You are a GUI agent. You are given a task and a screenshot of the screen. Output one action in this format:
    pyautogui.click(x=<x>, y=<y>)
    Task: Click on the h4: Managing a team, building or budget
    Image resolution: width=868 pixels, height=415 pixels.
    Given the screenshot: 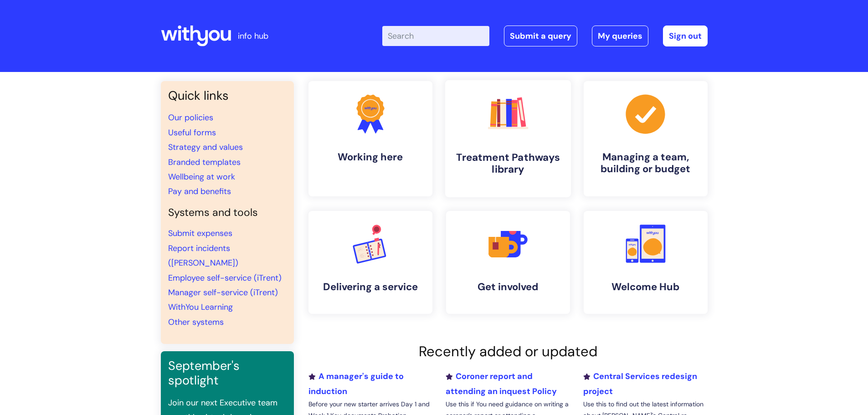 What is the action you would take?
    pyautogui.click(x=645, y=163)
    